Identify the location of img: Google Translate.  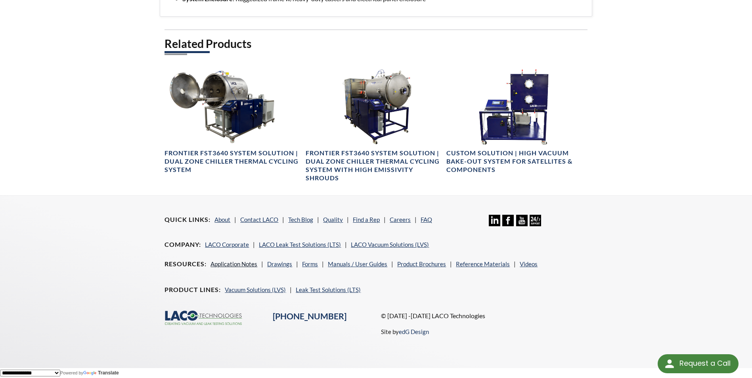
(90, 374).